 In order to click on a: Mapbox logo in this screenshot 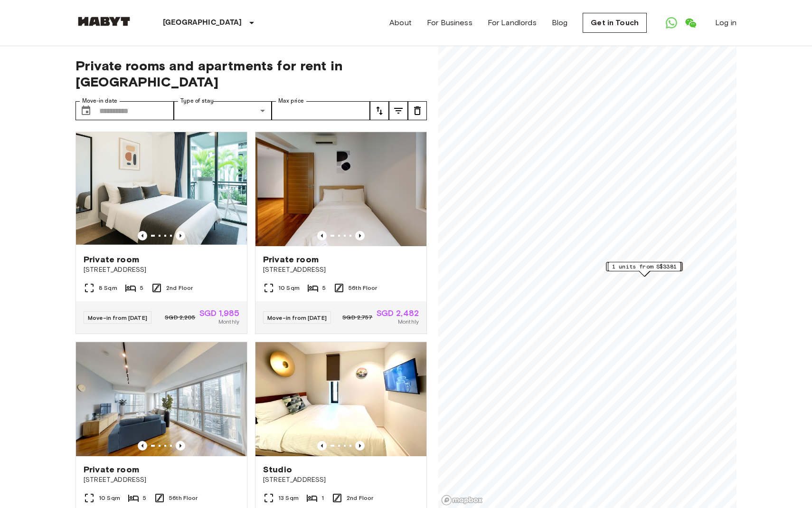, I will do `click(462, 500)`.